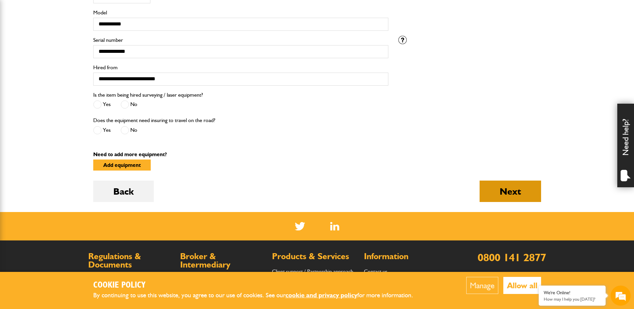 The height and width of the screenshot is (309, 634). What do you see at coordinates (154, 120) in the screenshot?
I see `label: Does the equipment need insuring to travel on the road?` at bounding box center [154, 120].